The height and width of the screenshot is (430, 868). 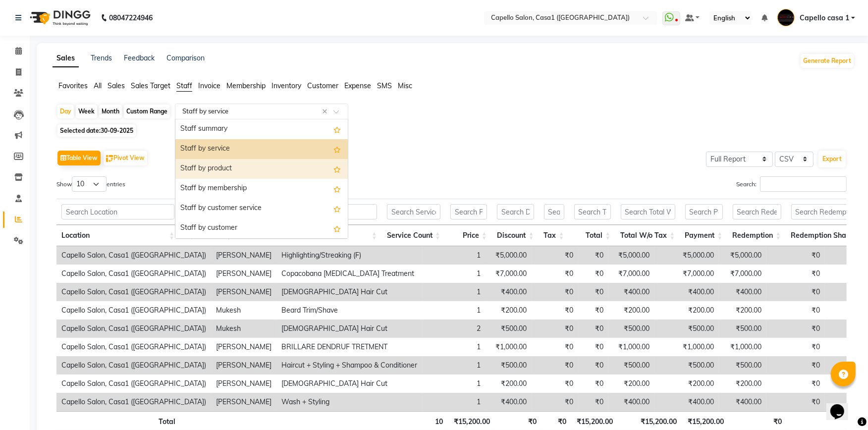 I want to click on span: Sales Target, so click(x=150, y=86).